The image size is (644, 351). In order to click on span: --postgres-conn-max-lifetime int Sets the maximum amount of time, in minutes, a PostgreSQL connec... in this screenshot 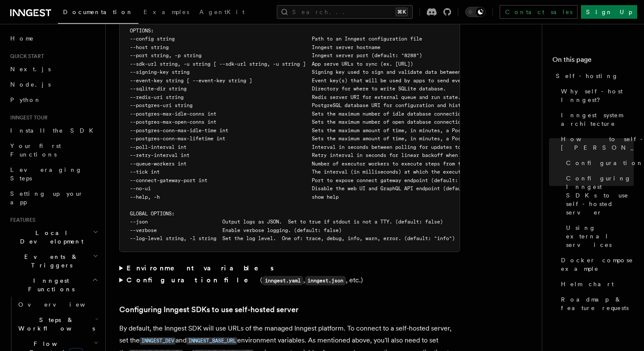, I will do `click(366, 138)`.